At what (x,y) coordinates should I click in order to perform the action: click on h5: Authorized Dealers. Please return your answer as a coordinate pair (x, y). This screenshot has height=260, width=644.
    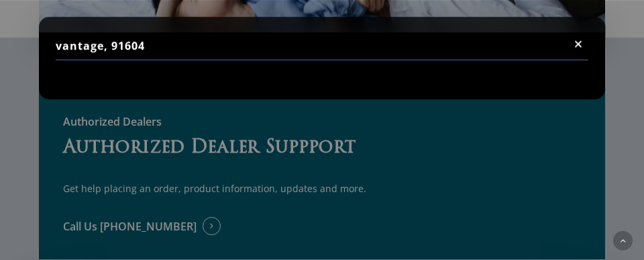
    Looking at the image, I should click on (322, 122).